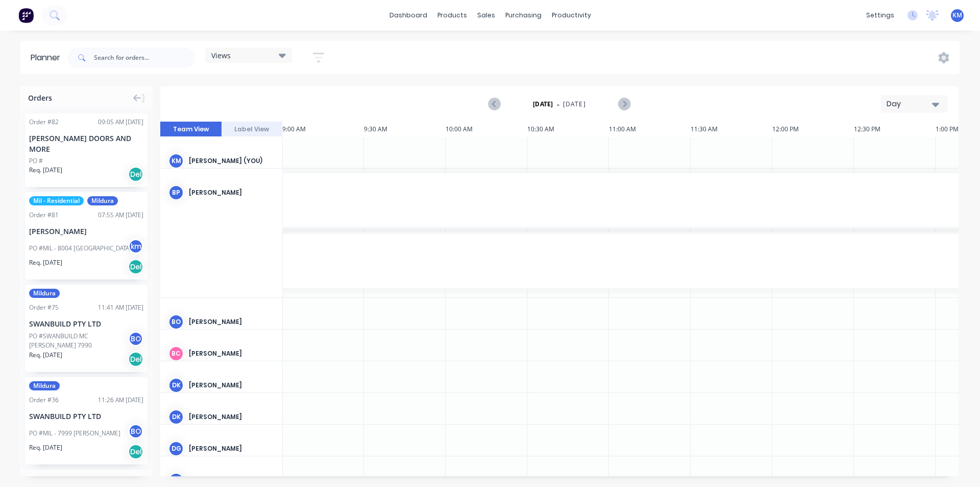 The image size is (980, 487). Describe the element at coordinates (523, 15) in the screenshot. I see `div: purchasing` at that location.